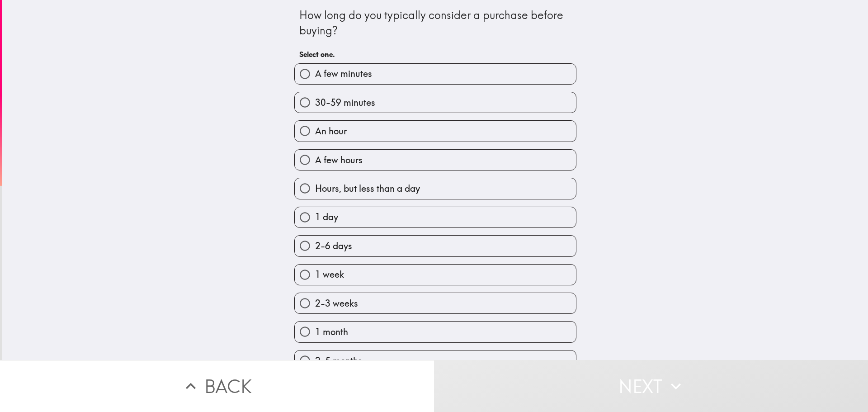  I want to click on button: A few hours, so click(435, 159).